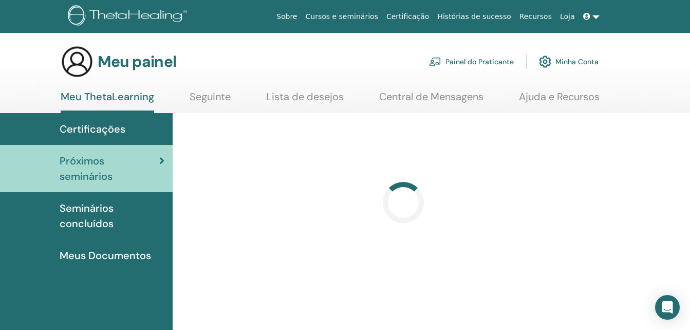  What do you see at coordinates (109, 169) in the screenshot?
I see `span: Próximos seminários` at bounding box center [109, 169].